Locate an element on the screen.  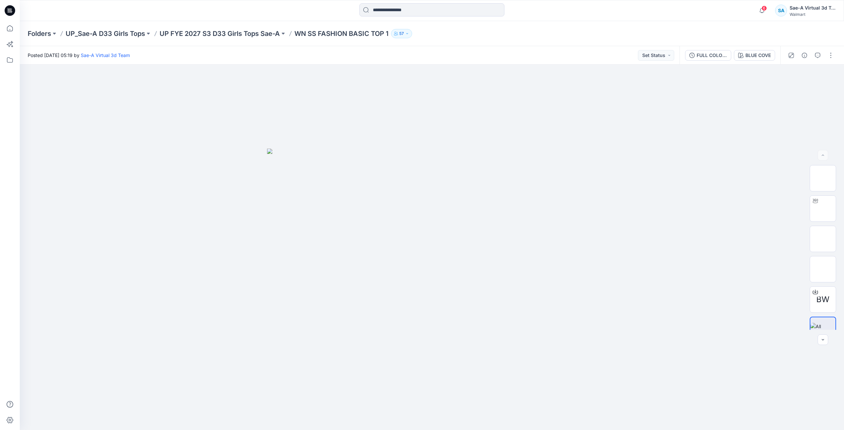
span: BW is located at coordinates (823, 300).